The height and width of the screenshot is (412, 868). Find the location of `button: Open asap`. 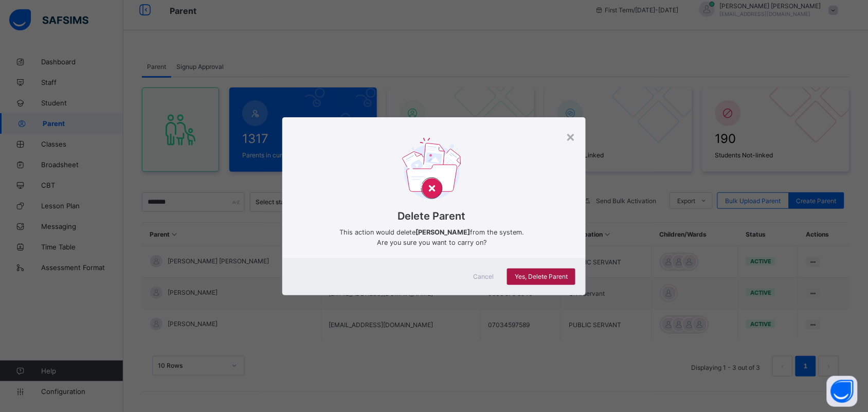

button: Open asap is located at coordinates (843, 392).